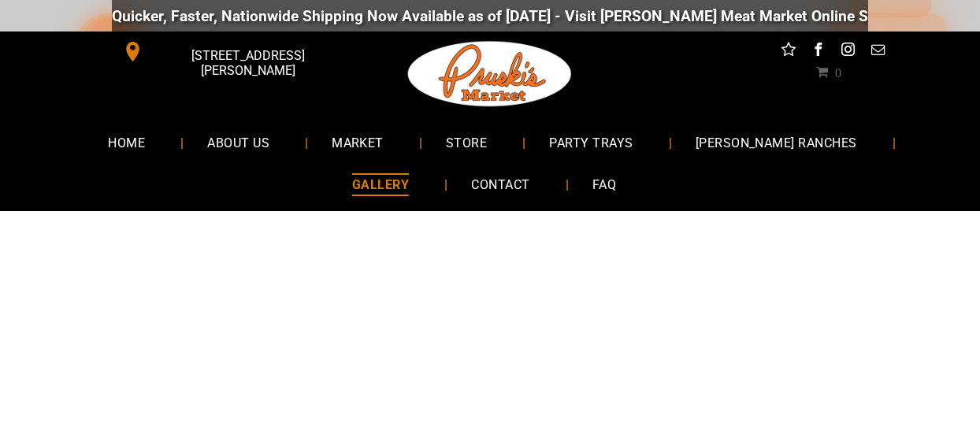 This screenshot has height=434, width=980. I want to click on span: 0, so click(839, 72).